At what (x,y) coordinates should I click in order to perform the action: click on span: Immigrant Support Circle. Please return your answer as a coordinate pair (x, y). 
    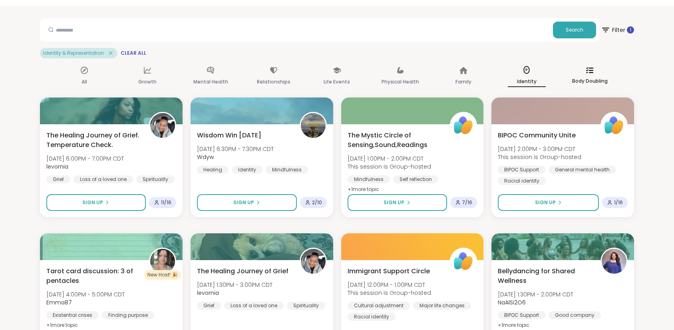
    Looking at the image, I should click on (389, 271).